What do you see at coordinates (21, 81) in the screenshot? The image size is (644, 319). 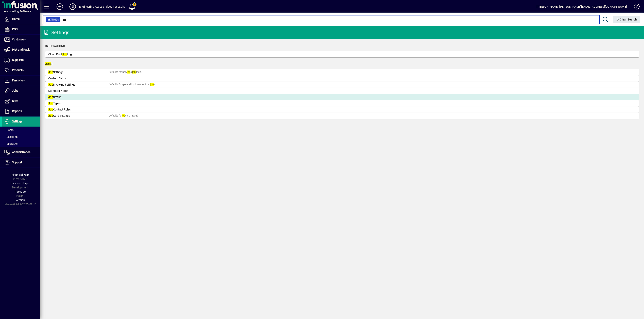 I see `a: Financials` at bounding box center [21, 81].